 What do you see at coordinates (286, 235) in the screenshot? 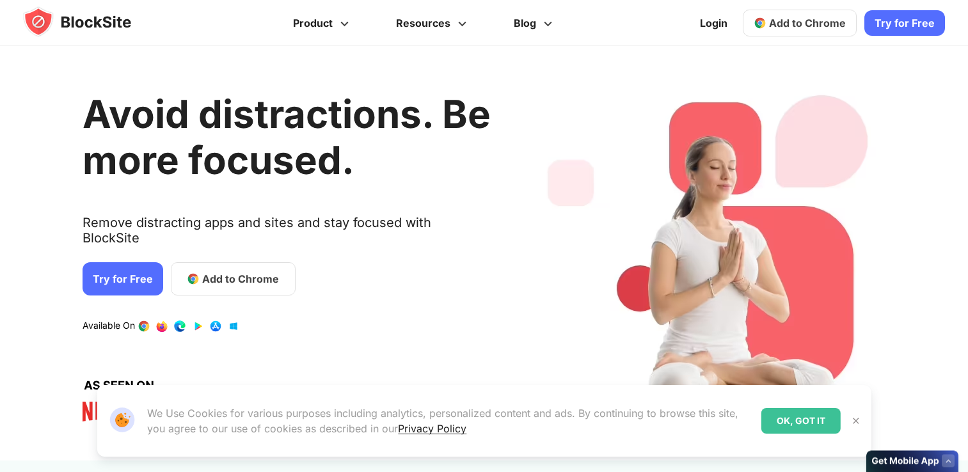
I see `text: Remove distracting apps and sites and stay focused with BlockSite` at bounding box center [286, 235].